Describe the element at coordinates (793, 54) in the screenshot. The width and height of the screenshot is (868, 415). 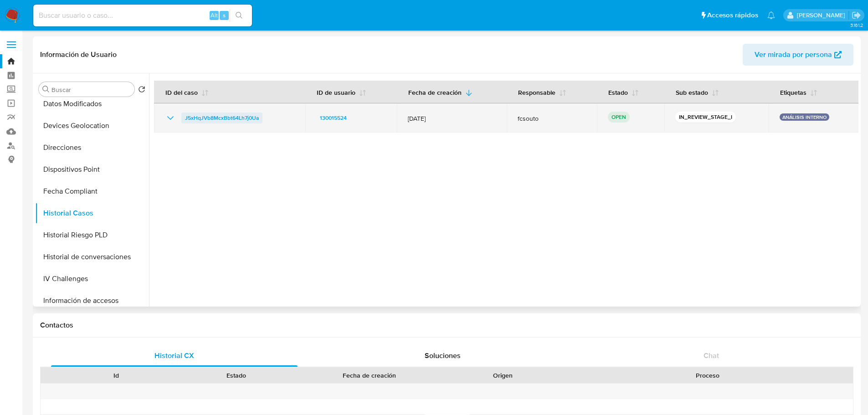
I see `span: Ver mirada por persona` at that location.